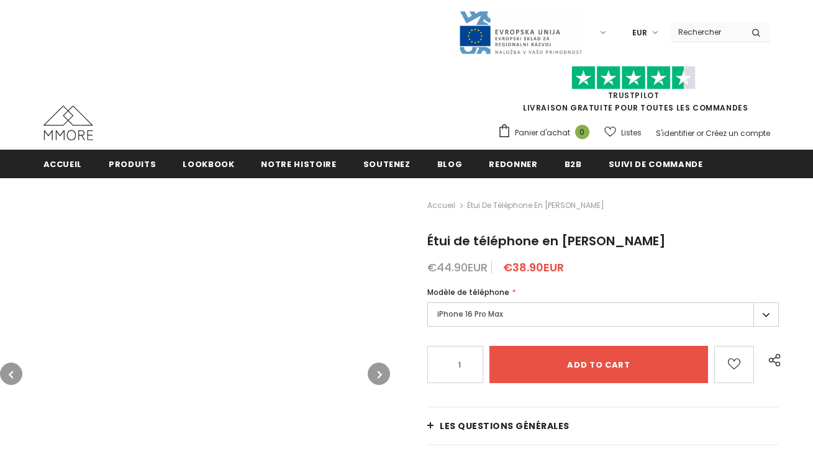  Describe the element at coordinates (298, 164) in the screenshot. I see `span: Notre histoire` at that location.